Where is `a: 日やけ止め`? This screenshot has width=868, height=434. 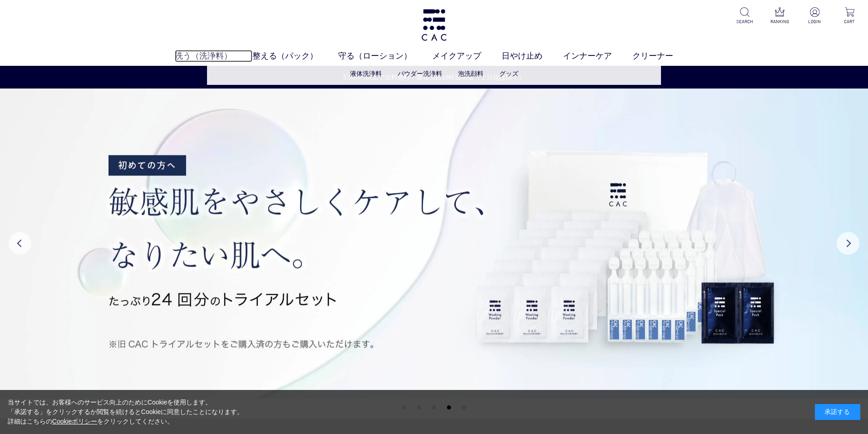
a: 日やけ止め is located at coordinates (532, 56).